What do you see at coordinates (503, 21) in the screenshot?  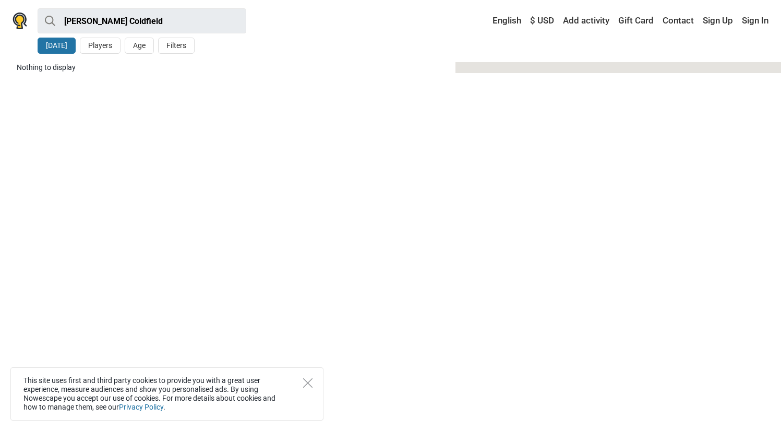 I see `a: English` at bounding box center [503, 21].